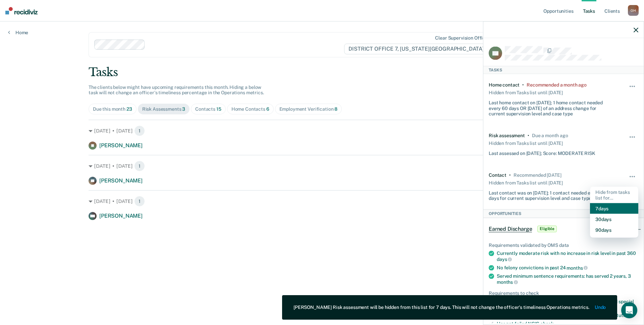 The width and height of the screenshot is (644, 325). Describe the element at coordinates (600, 307) in the screenshot. I see `button: Undo` at that location.